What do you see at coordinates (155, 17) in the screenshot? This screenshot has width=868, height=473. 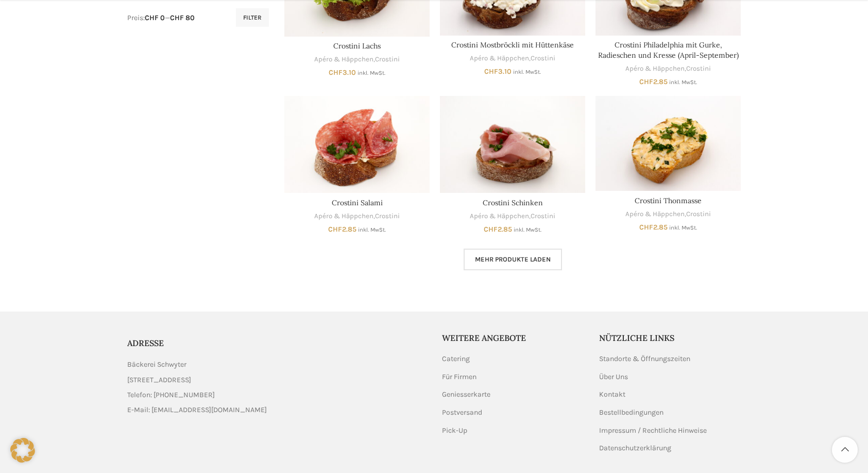 I see `span: CHF 0` at bounding box center [155, 17].